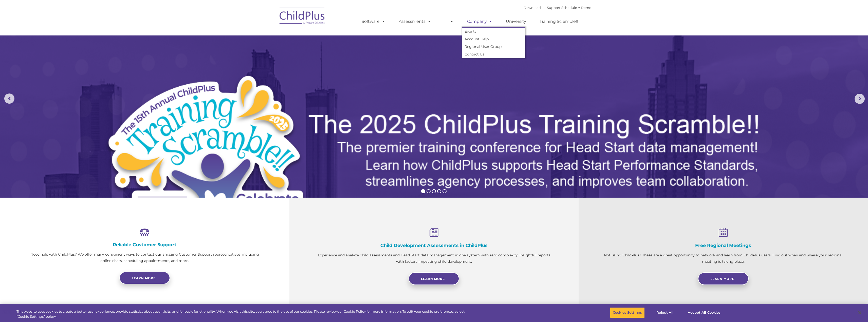  I want to click on a: University, so click(516, 22).